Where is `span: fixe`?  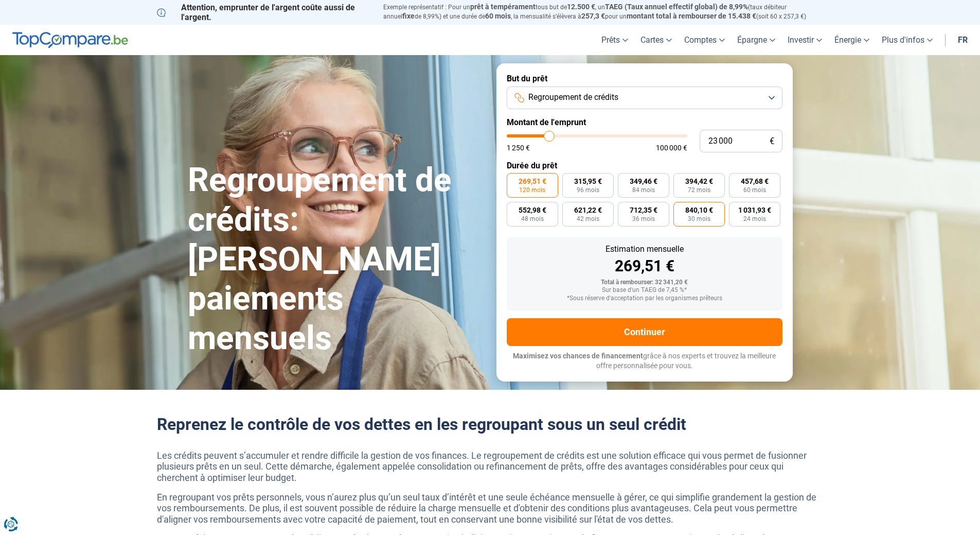 span: fixe is located at coordinates (408, 16).